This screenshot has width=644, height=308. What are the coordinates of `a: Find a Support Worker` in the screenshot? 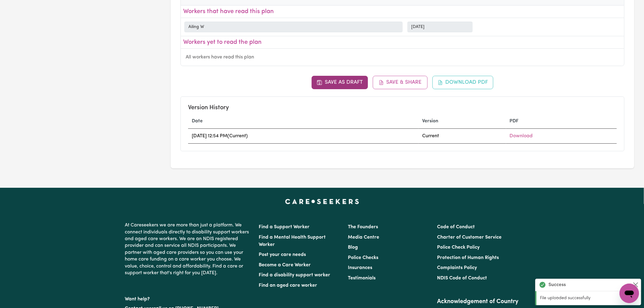 It's located at (284, 227).